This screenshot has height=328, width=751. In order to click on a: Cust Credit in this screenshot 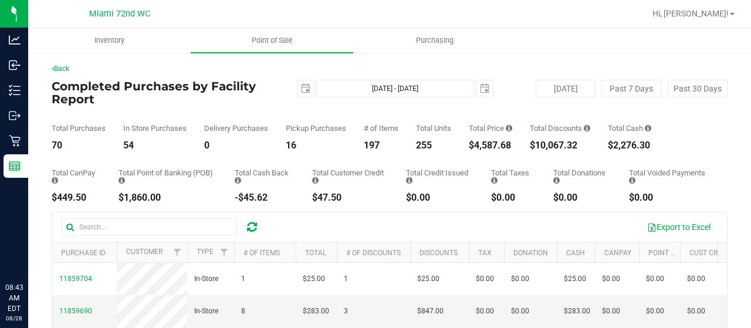, I will do `click(711, 253)`.